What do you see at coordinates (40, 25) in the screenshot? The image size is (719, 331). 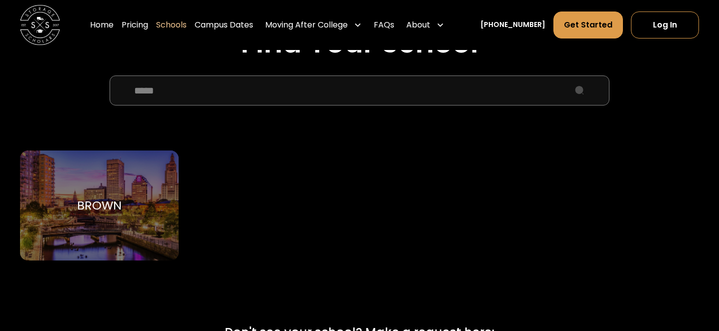 I see `img: Storage Scholars main logo` at bounding box center [40, 25].